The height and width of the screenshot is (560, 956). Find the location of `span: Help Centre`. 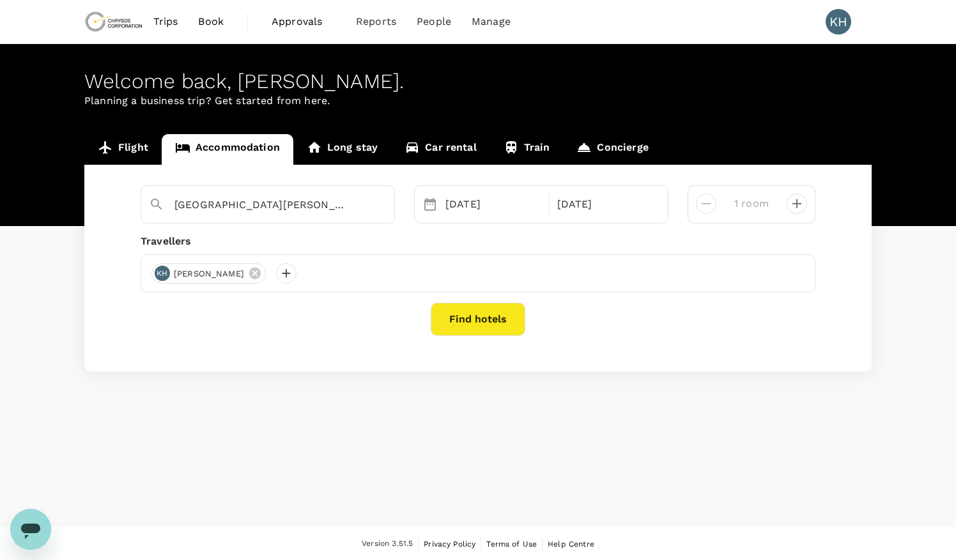

span: Help Centre is located at coordinates (571, 544).